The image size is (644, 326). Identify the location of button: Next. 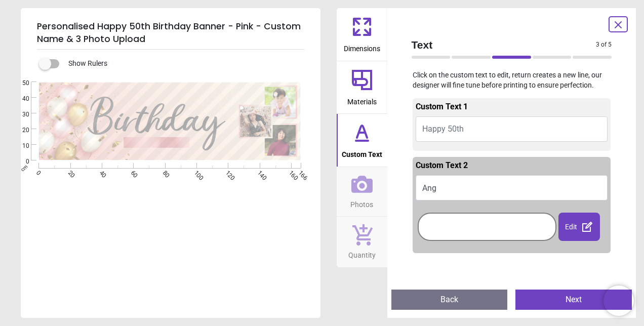
(574, 300).